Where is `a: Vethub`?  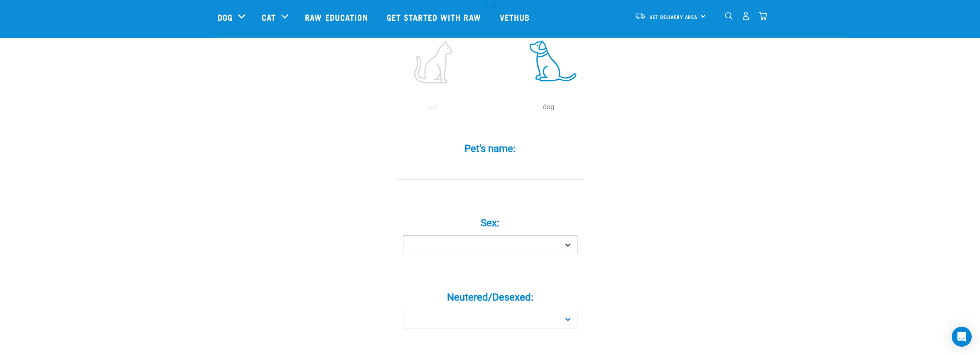 a: Vethub is located at coordinates (516, 17).